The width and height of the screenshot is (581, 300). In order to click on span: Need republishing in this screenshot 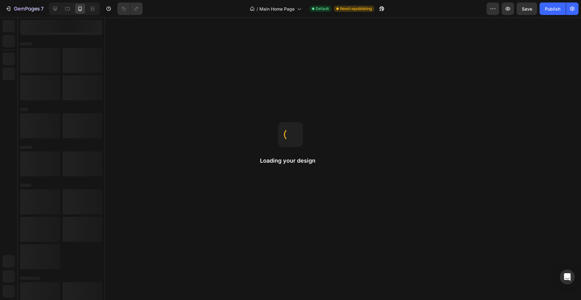, I will do `click(356, 9)`.